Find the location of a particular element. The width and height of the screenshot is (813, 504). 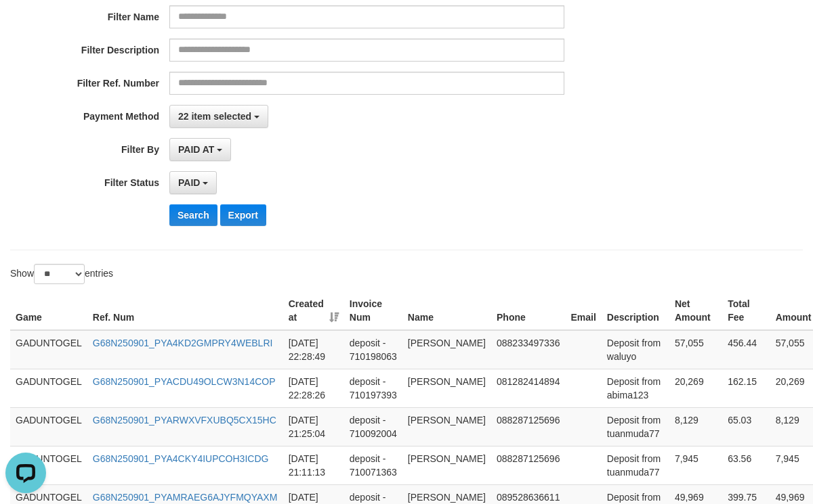

th: Ref. Num is located at coordinates (185, 311).